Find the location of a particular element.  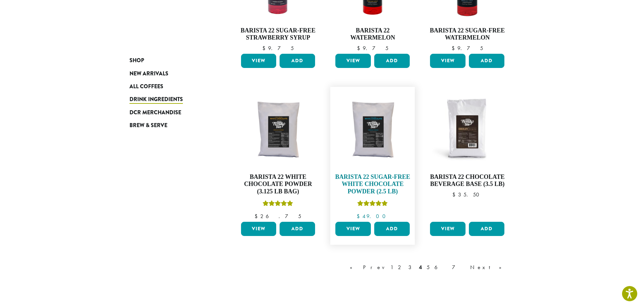

span: DCR Merchandise is located at coordinates (155, 112).